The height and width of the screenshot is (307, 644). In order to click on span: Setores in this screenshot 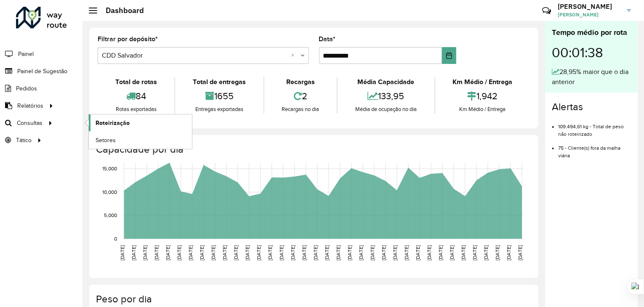, I will do `click(106, 140)`.